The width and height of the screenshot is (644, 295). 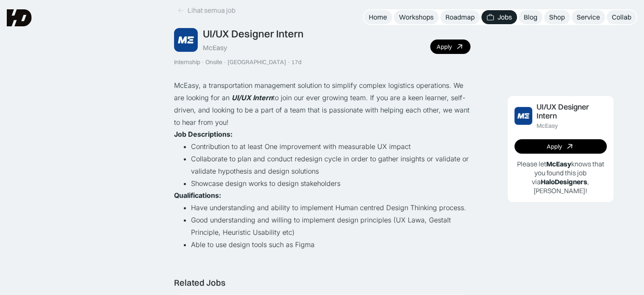 I want to click on div: Collab, so click(x=621, y=17).